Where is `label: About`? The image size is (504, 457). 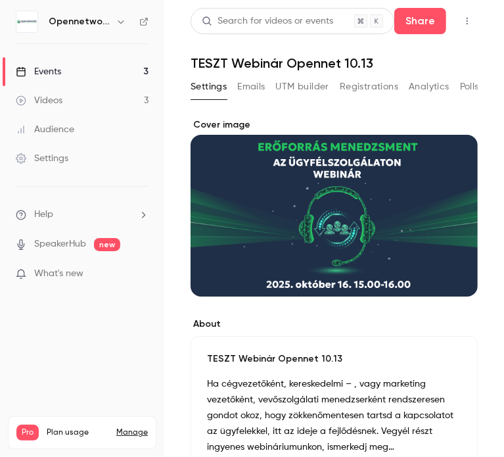
label: About is located at coordinates (334, 324).